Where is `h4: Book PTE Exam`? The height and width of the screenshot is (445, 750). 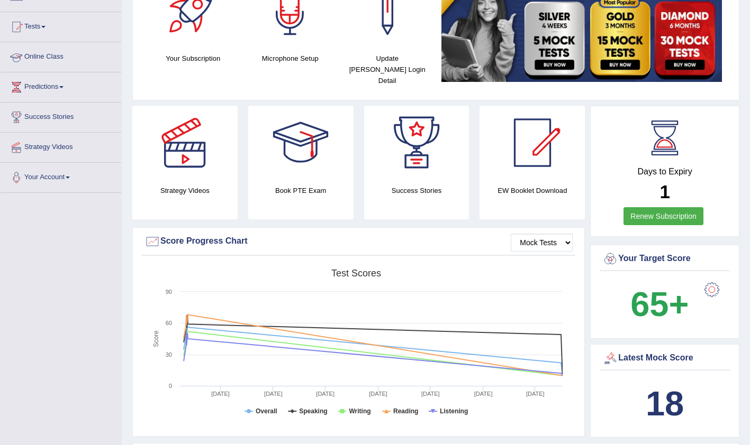
h4: Book PTE Exam is located at coordinates (300, 190).